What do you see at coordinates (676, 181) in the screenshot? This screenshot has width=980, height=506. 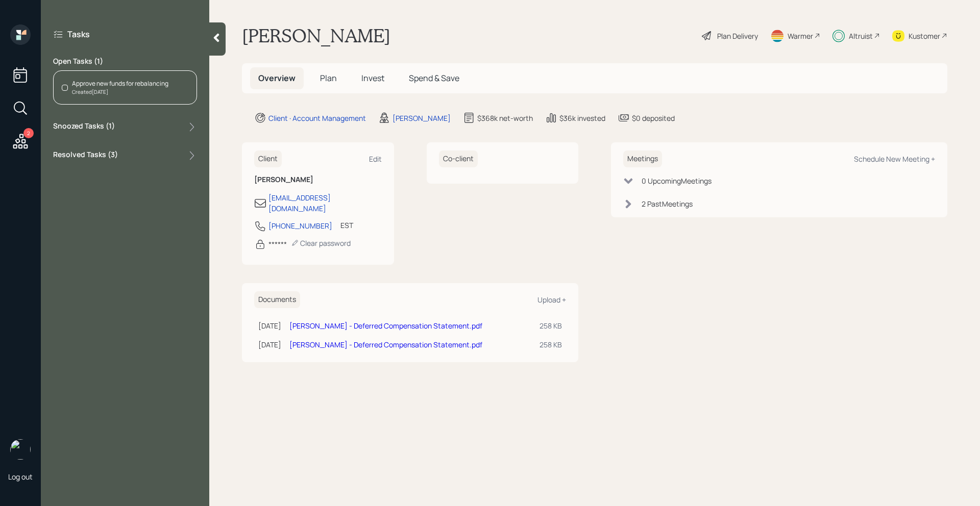 I see `div: 0 Upcoming Meeting s` at bounding box center [676, 181].